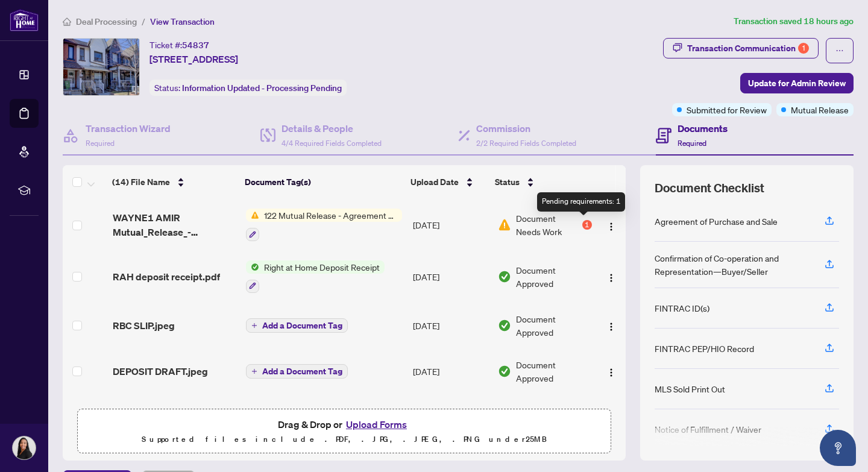 The image size is (868, 472). Describe the element at coordinates (797, 83) in the screenshot. I see `span: Update for Admin Review` at that location.